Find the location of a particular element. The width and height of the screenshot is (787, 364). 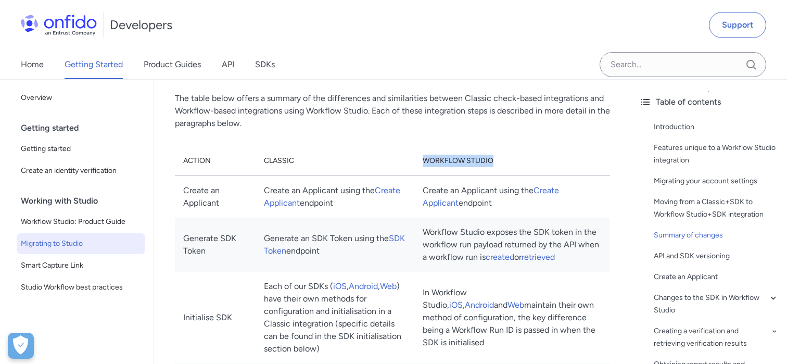

th: Workflow Studio is located at coordinates (512, 161).